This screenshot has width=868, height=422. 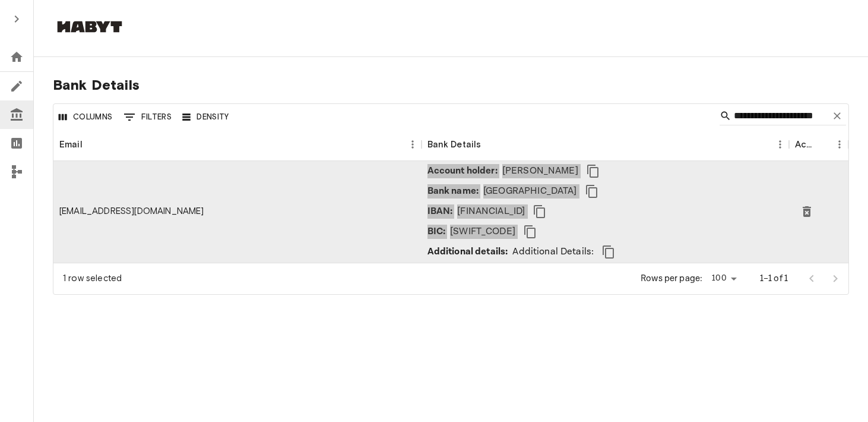 What do you see at coordinates (838, 116) in the screenshot?
I see `button: Clear` at bounding box center [838, 116].